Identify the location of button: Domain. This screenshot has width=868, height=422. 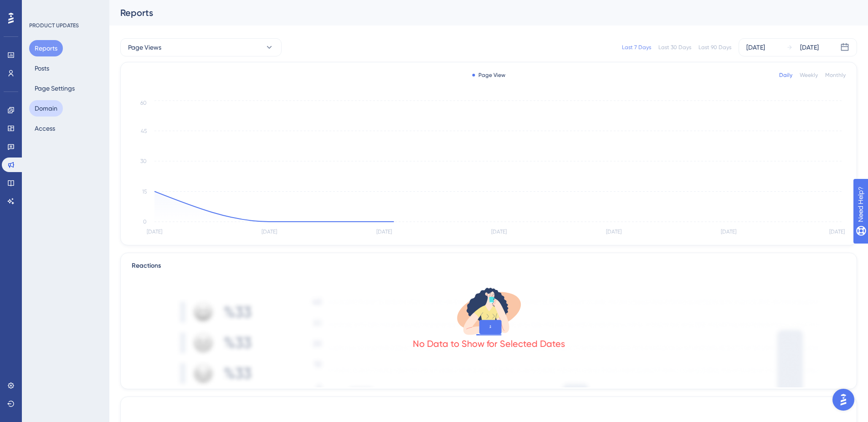
(46, 109).